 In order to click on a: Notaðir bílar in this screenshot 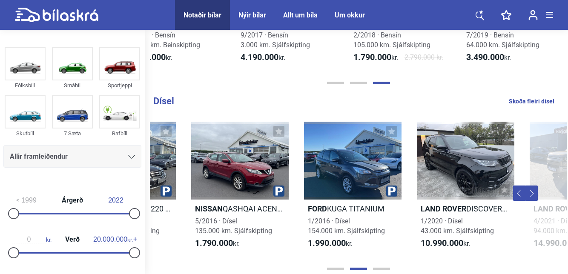, I will do `click(202, 15)`.